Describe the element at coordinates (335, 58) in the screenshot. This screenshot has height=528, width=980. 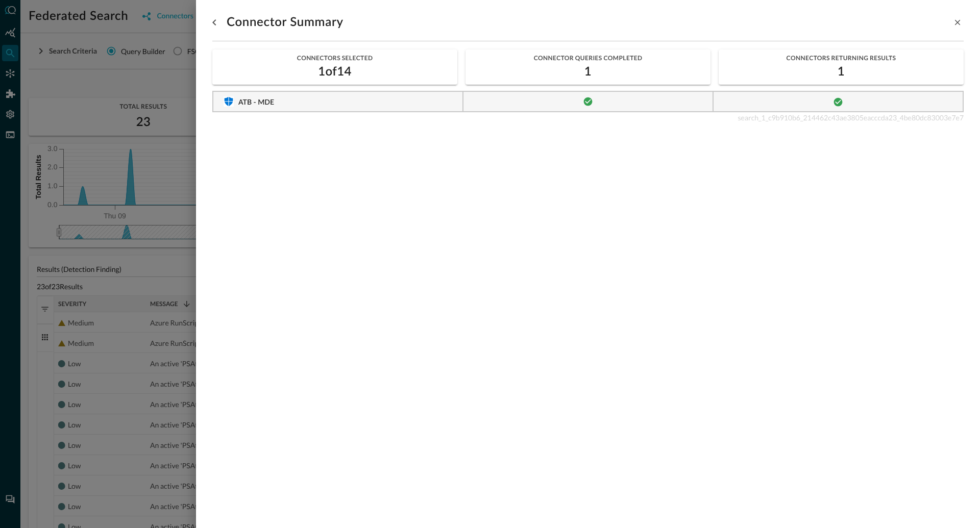
I see `span: Connectors Selected` at that location.